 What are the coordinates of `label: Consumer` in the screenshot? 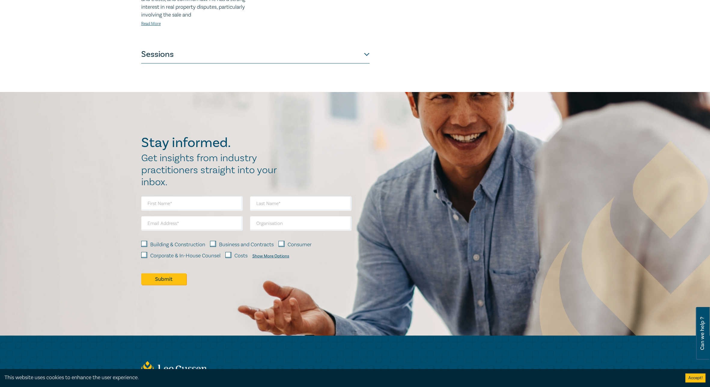 It's located at (300, 245).